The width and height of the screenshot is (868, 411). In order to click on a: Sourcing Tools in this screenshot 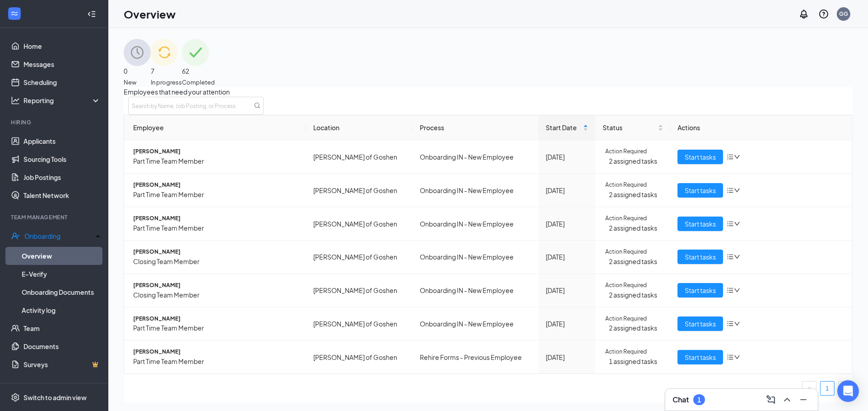, I will do `click(62, 159)`.